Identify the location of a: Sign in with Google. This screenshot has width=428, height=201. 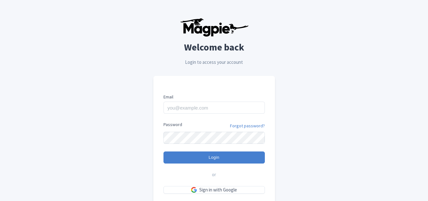
(214, 190).